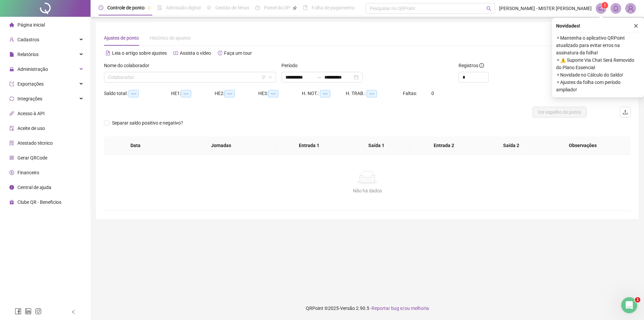 This screenshot has height=320, width=644. I want to click on span: ⚬ ⚠️ Suporte Via Chat Será Removido do Plano Essencial, so click(598, 64).